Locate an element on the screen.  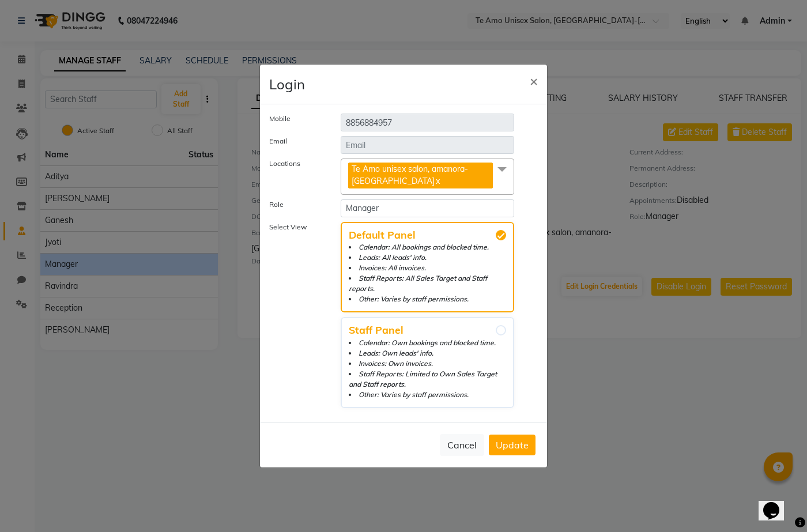
li: Staff Reports: All Sales Target and Staff reports. is located at coordinates (428, 283).